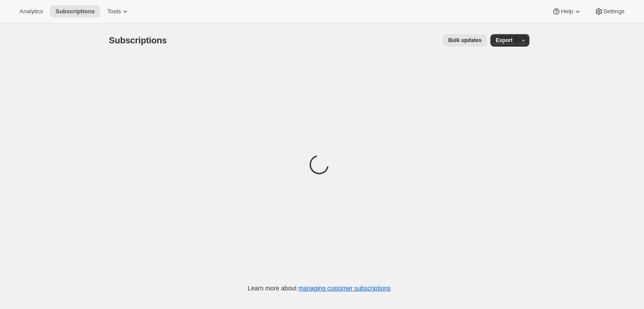 The width and height of the screenshot is (644, 309). Describe the element at coordinates (504, 40) in the screenshot. I see `button: Export` at that location.